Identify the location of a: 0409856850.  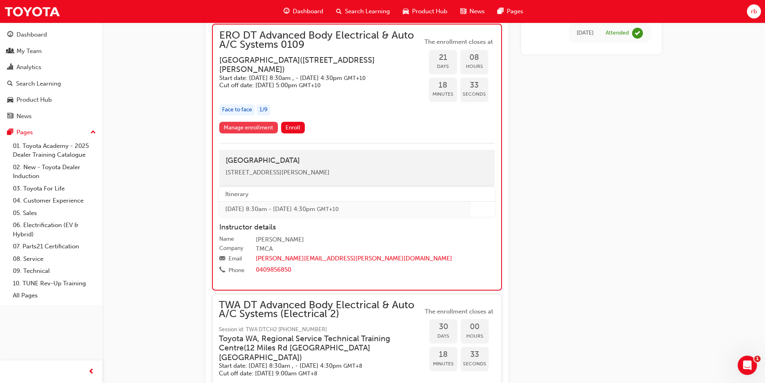
(274, 270).